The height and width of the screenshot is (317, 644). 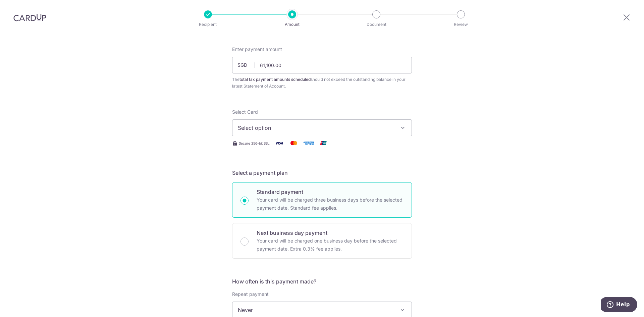 I want to click on span: SGD, so click(x=246, y=65).